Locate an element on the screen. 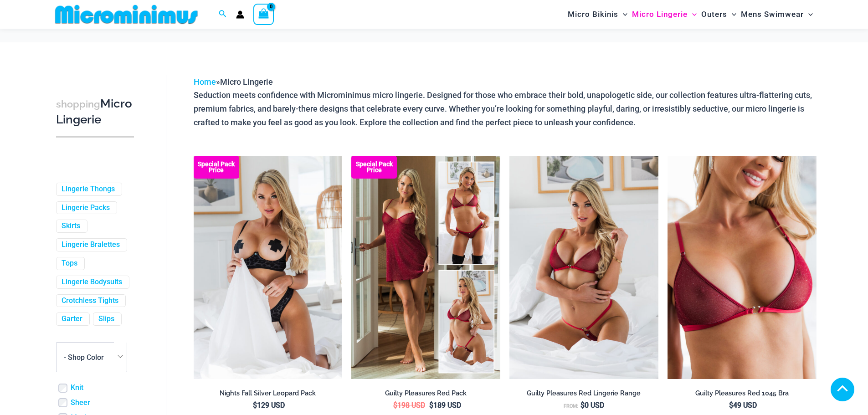  a: Home is located at coordinates (204, 82).